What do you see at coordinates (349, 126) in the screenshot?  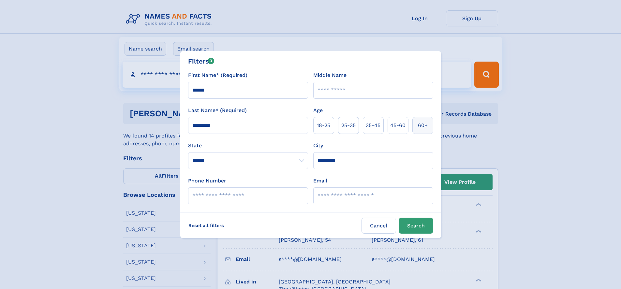 I see `span: 25‑35` at bounding box center [349, 126].